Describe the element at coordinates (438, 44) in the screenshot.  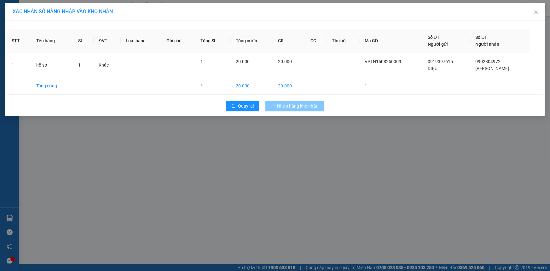
I see `span: Người gửi` at that location.